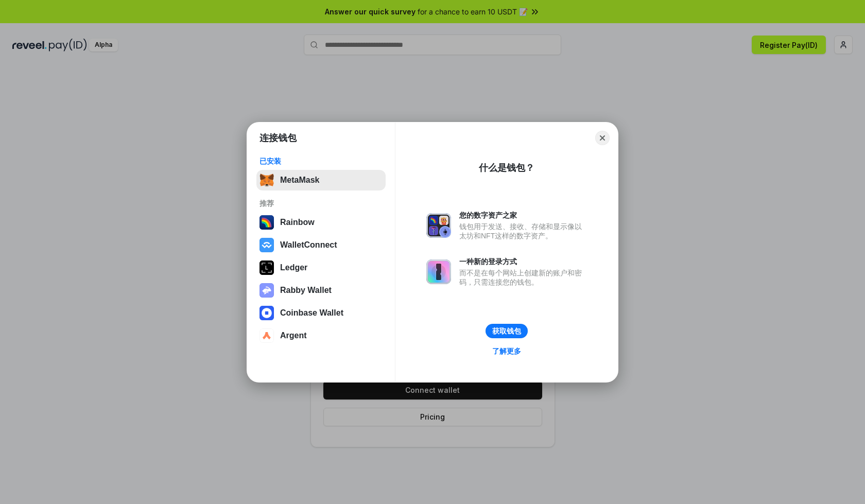  Describe the element at coordinates (294, 268) in the screenshot. I see `div: Ledger` at that location.